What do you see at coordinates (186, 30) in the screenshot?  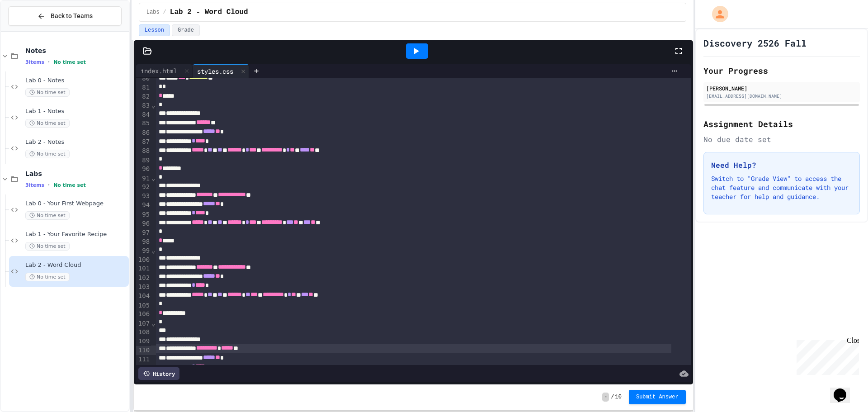 I see `button: Grade` at bounding box center [186, 30].